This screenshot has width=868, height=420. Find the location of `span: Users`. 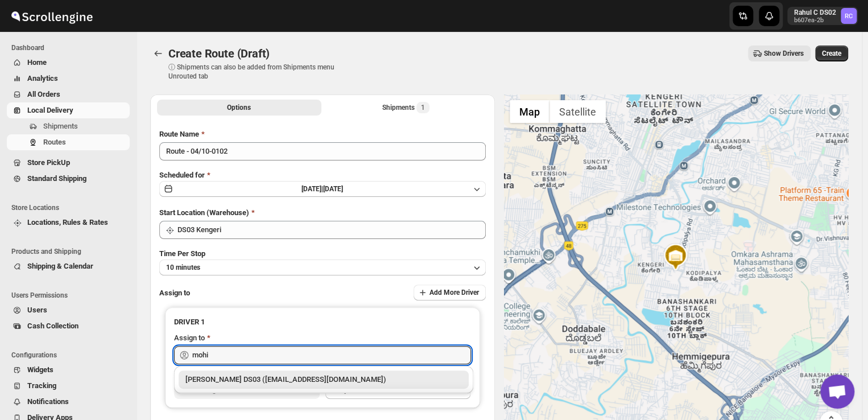

span: Users is located at coordinates (37, 310).